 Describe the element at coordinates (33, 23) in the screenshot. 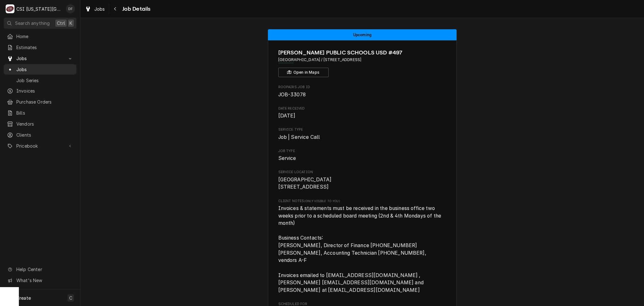

I see `span: Search anything` at that location.